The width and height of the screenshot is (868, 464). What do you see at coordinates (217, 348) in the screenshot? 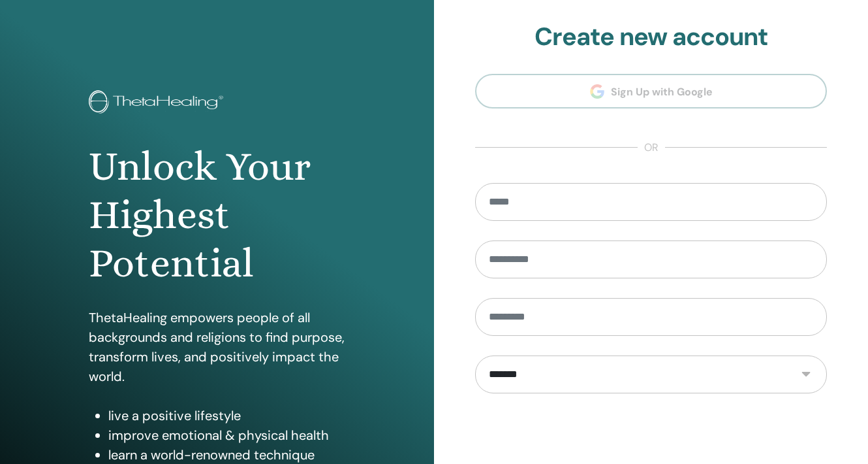
I see `p: ThetaHealing empowers people of all backgrounds and religions to find purpose, transform lives, a...` at bounding box center [217, 348].